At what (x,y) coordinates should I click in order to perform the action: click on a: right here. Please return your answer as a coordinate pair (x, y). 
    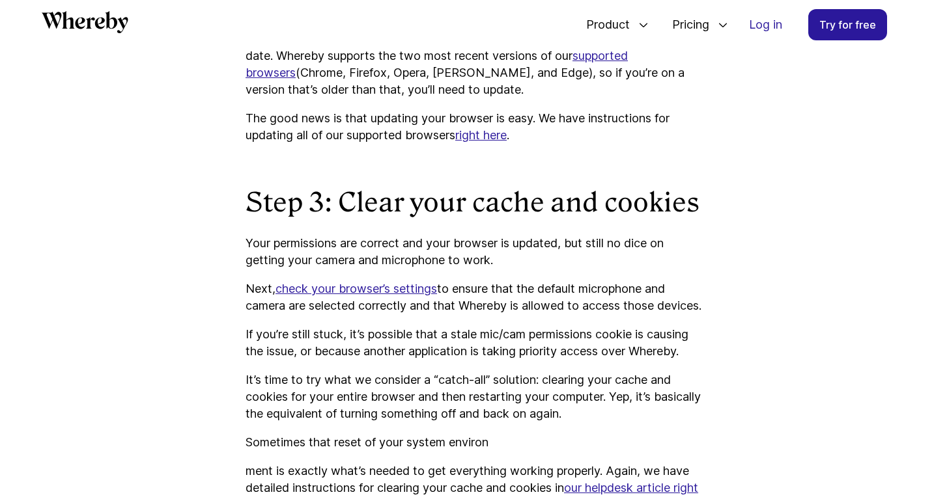
    Looking at the image, I should click on (481, 135).